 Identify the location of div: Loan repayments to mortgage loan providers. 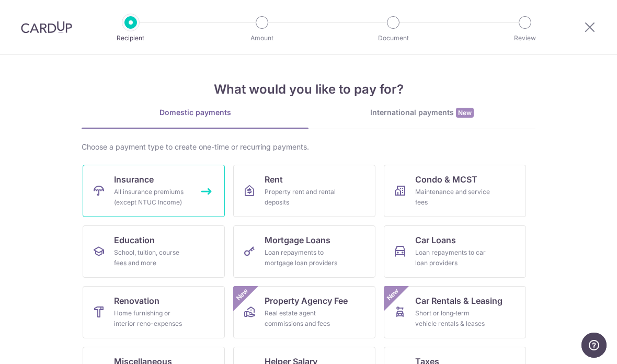
(302, 258).